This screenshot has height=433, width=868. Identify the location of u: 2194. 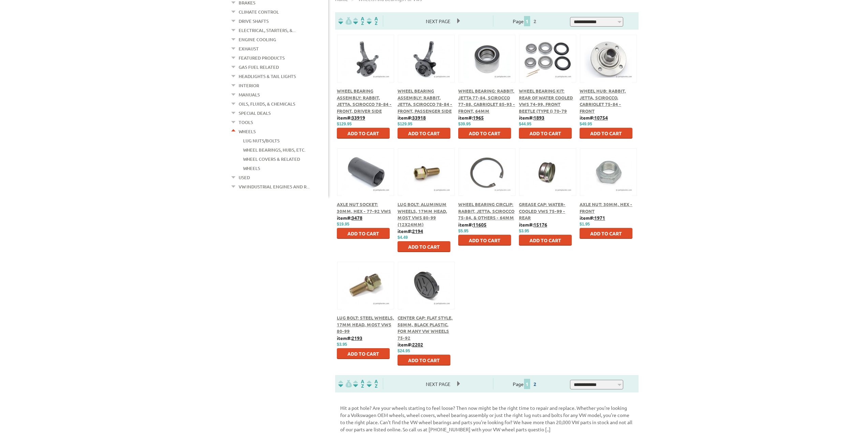
(418, 231).